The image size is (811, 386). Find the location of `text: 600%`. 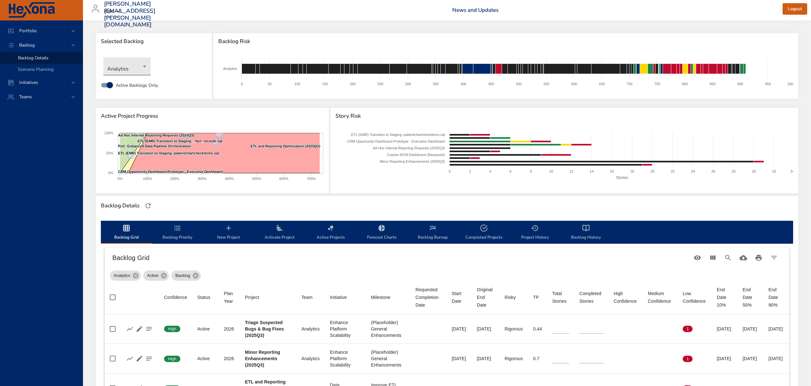

text: 600% is located at coordinates (284, 179).